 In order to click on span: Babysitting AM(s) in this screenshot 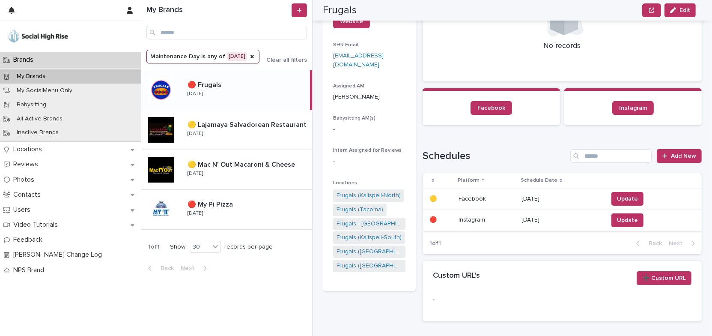, I will do `click(354, 118)`.